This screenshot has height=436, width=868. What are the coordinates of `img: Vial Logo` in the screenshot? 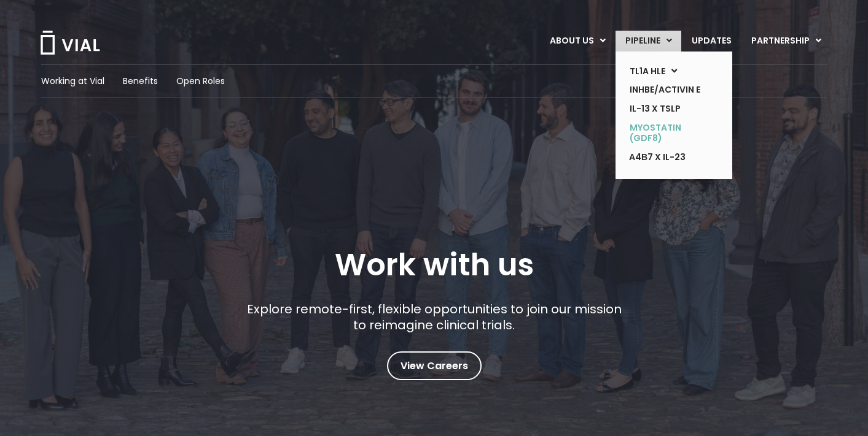 It's located at (70, 42).